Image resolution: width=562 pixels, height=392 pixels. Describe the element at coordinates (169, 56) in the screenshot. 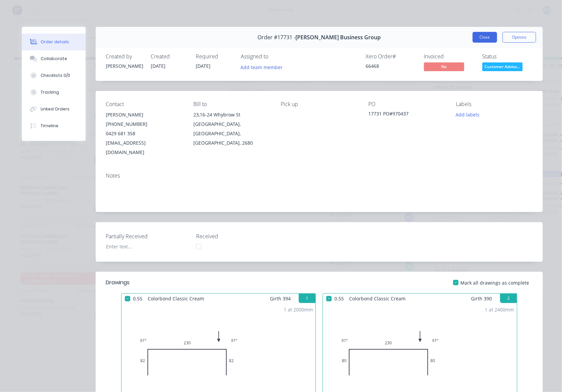

I see `div: Created` at that location.